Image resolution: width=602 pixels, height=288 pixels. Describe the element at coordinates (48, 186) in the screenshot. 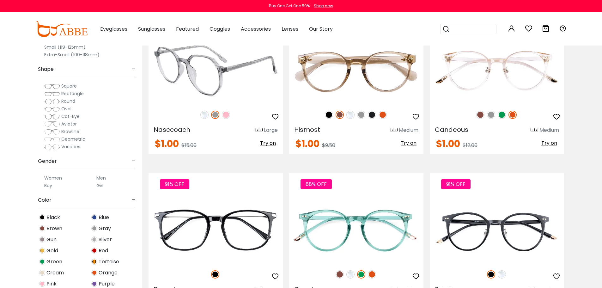

I see `label: Boy` at that location.